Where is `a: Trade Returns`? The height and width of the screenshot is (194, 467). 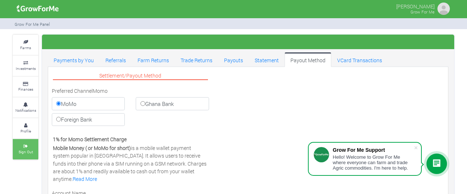 a: Trade Returns is located at coordinates (196, 60).